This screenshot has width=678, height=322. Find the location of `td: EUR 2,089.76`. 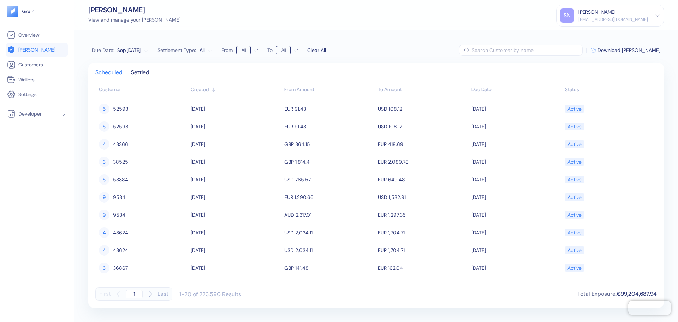

td: EUR 2,089.76 is located at coordinates (423, 162).